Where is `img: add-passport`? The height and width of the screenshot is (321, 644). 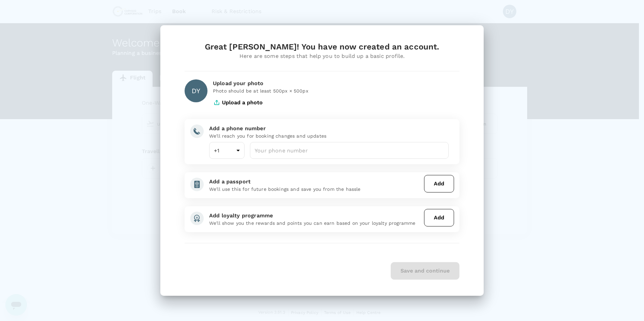
img: add-passport is located at coordinates (197, 185).